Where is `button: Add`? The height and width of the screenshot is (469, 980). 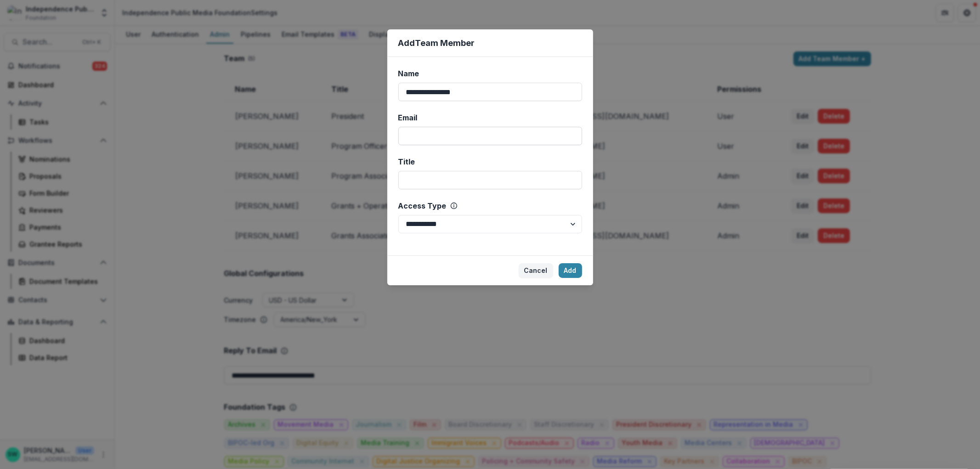 button: Add is located at coordinates (570, 271).